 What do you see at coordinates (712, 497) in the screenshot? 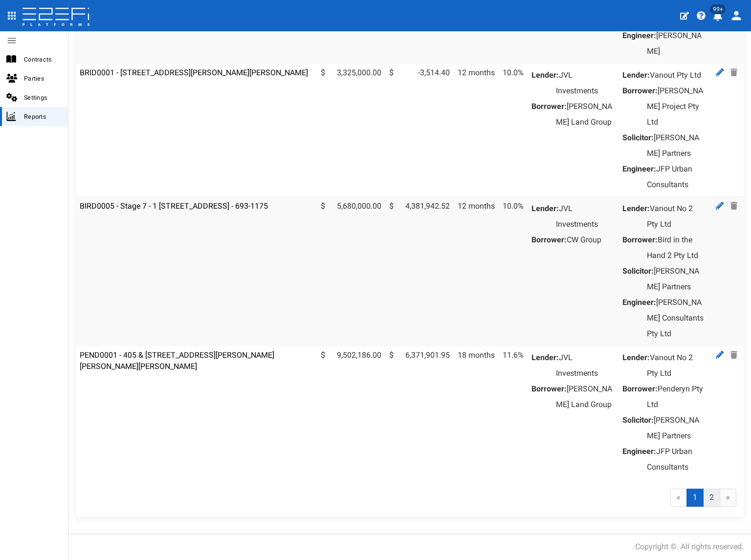
I see `a: 2` at bounding box center [712, 497].